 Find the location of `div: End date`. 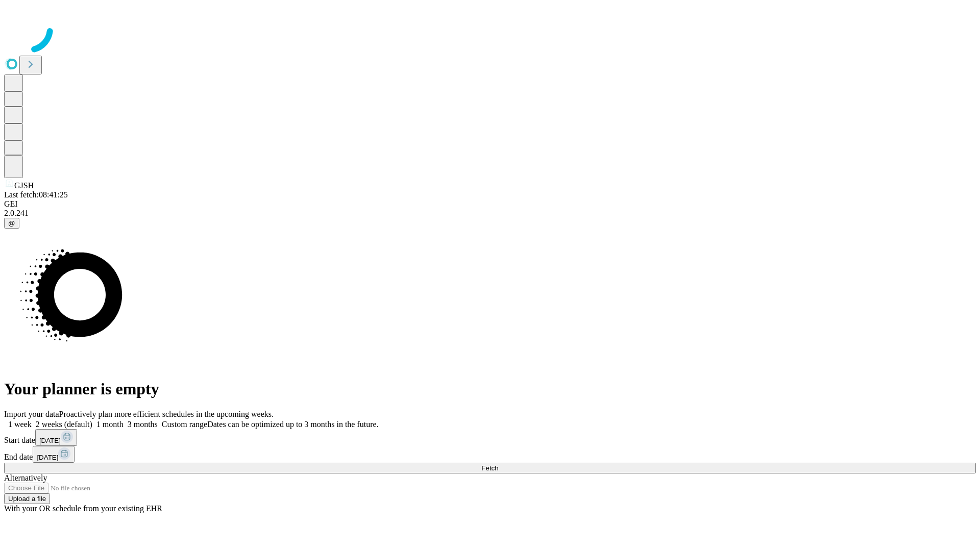

div: End date is located at coordinates (490, 454).